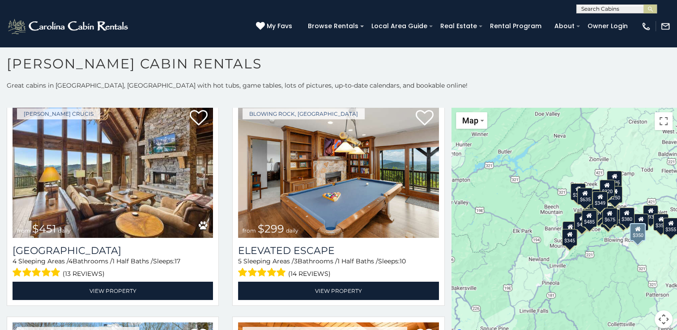 The height and width of the screenshot is (330, 677). Describe the element at coordinates (598, 198) in the screenshot. I see `div: $565` at that location.